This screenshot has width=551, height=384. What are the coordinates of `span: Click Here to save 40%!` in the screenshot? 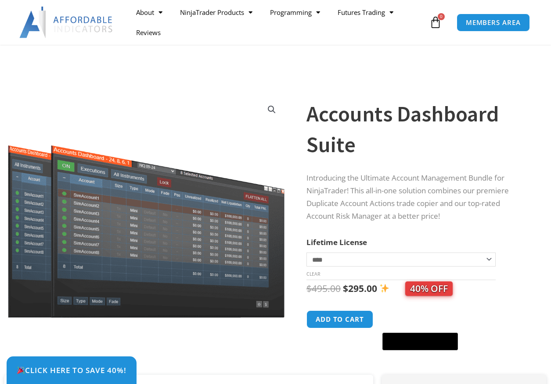 It's located at (72, 370).